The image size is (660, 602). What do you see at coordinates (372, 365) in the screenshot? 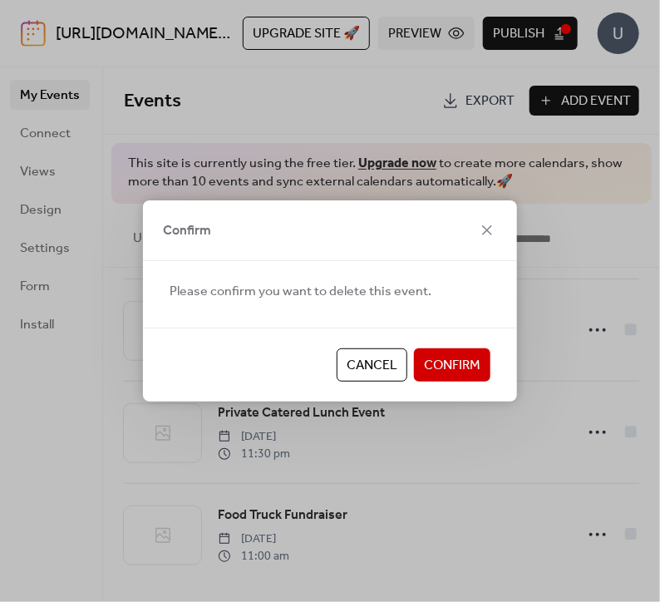
I see `button: Cancel` at bounding box center [372, 365].